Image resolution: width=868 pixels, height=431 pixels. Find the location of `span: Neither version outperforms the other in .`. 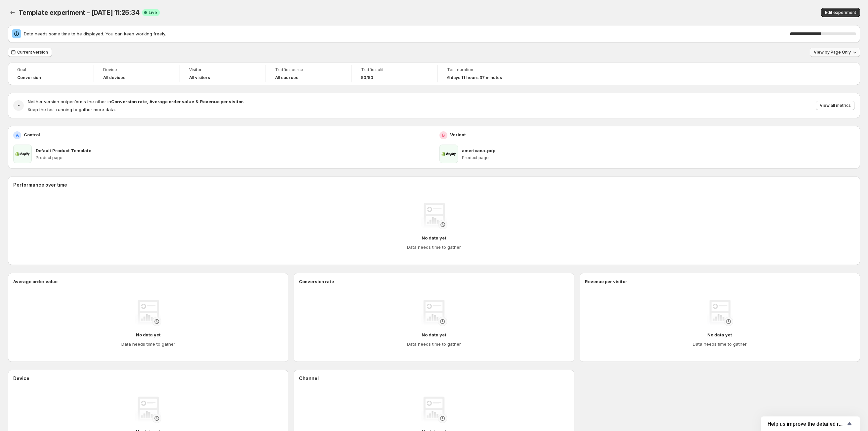

span: Neither version outperforms the other in . is located at coordinates (136, 102).